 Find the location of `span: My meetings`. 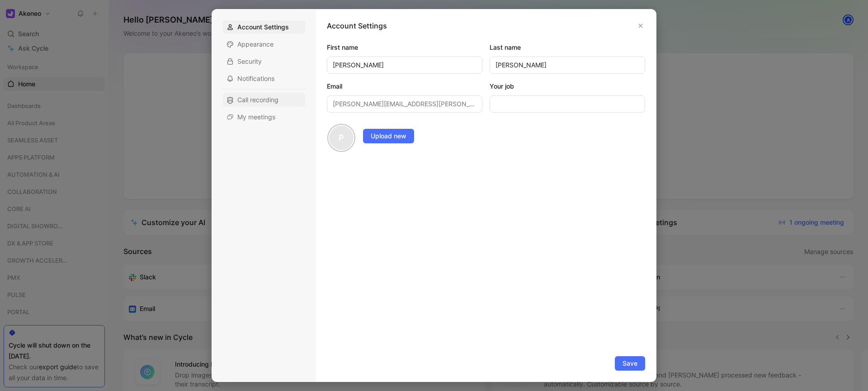

span: My meetings is located at coordinates (257, 118).